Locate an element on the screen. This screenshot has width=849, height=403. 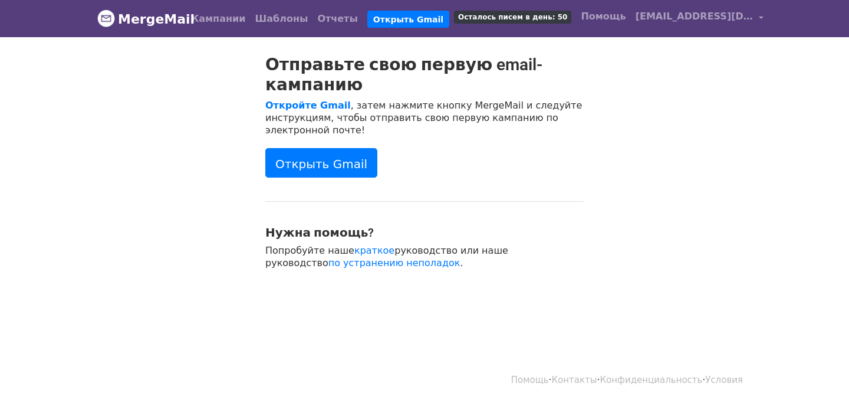
a: Конфиденциальность is located at coordinates (651, 380).